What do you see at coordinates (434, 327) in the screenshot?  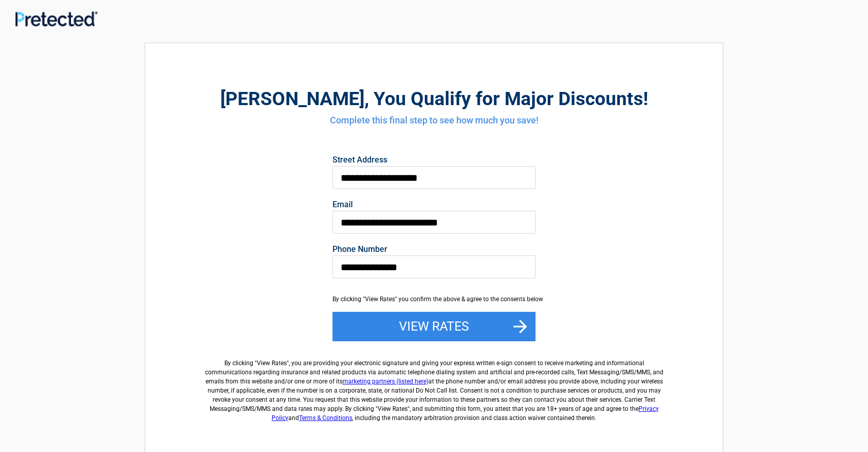 I see `button: View Rates` at bounding box center [434, 327].